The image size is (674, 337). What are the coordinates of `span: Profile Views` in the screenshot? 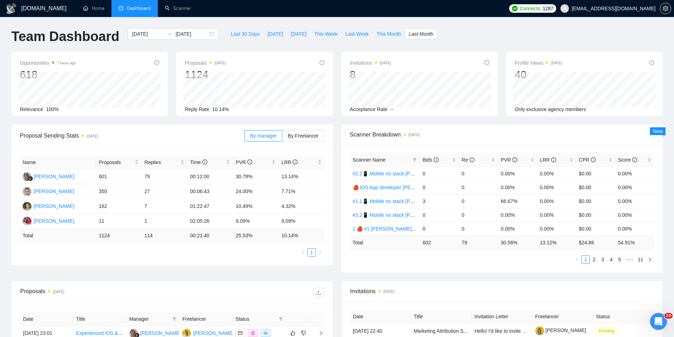 It's located at (539, 63).